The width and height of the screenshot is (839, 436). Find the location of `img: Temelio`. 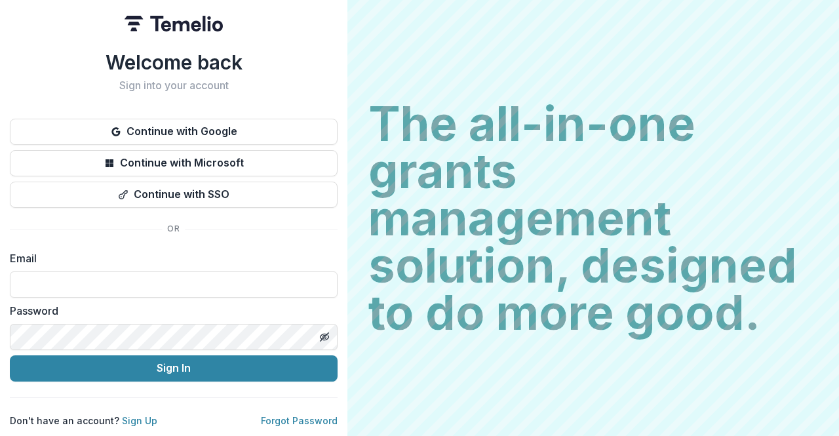

img: Temelio is located at coordinates (174, 24).